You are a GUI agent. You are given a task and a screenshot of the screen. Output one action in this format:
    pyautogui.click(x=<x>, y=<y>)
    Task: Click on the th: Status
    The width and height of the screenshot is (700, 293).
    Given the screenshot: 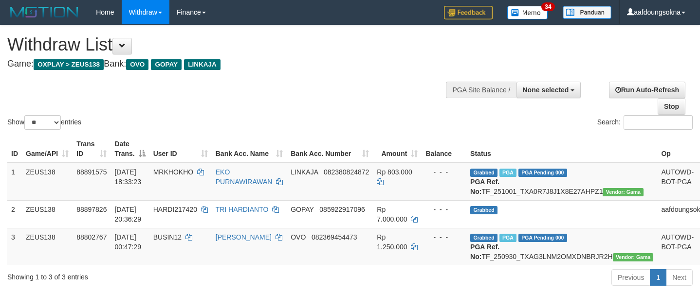 What is the action you would take?
    pyautogui.click(x=562, y=149)
    